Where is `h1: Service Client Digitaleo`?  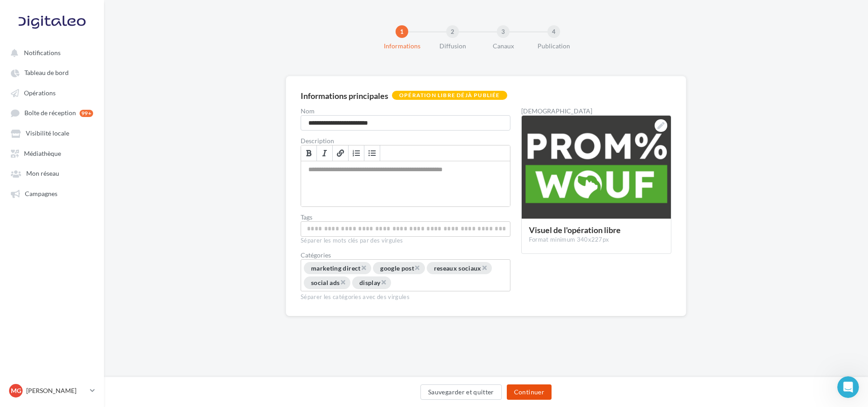
h1: Service Client Digitaleo is located at coordinates (86, 7).